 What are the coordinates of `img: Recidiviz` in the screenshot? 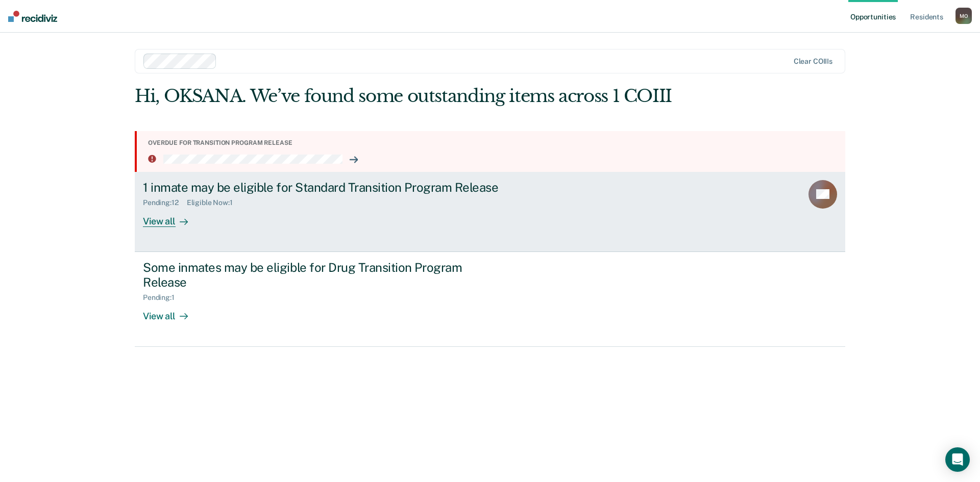 It's located at (33, 16).